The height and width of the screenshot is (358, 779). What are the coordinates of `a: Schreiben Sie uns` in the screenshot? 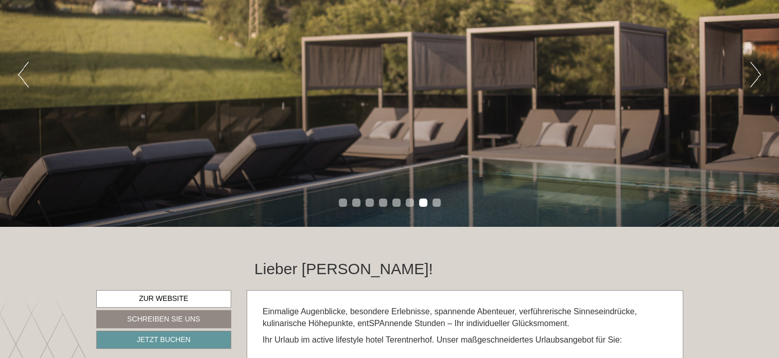 It's located at (164, 319).